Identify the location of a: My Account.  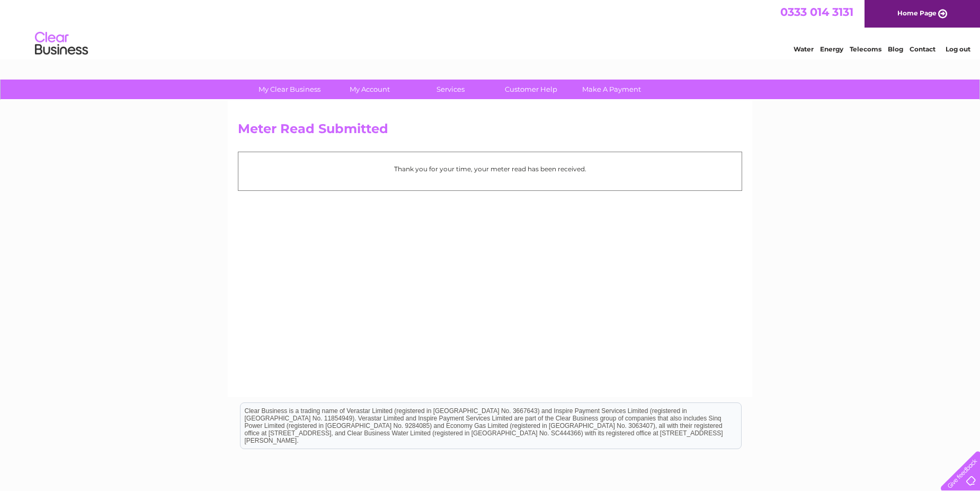
(370, 89).